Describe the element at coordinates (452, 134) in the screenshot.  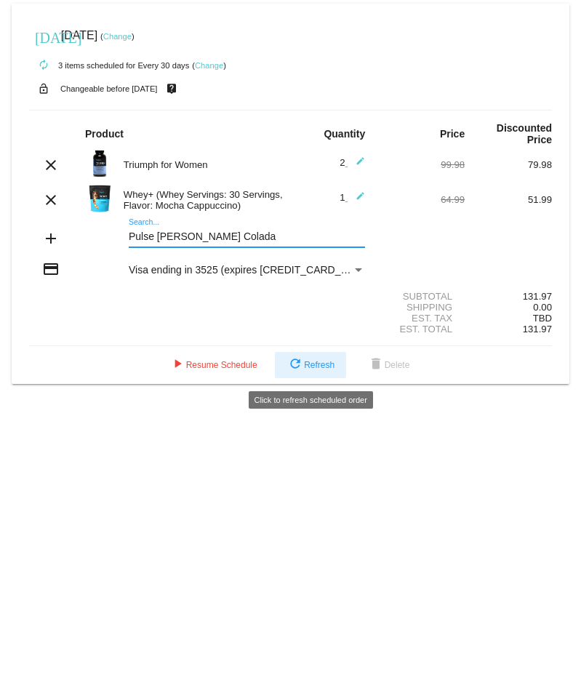
I see `strong: Price` at that location.